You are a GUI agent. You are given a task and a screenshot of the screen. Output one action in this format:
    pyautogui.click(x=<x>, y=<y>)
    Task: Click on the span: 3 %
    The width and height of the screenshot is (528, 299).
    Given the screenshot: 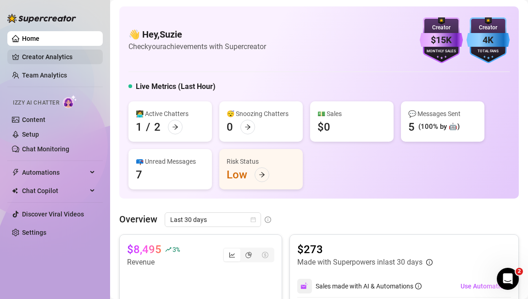 What is the action you would take?
    pyautogui.click(x=176, y=249)
    